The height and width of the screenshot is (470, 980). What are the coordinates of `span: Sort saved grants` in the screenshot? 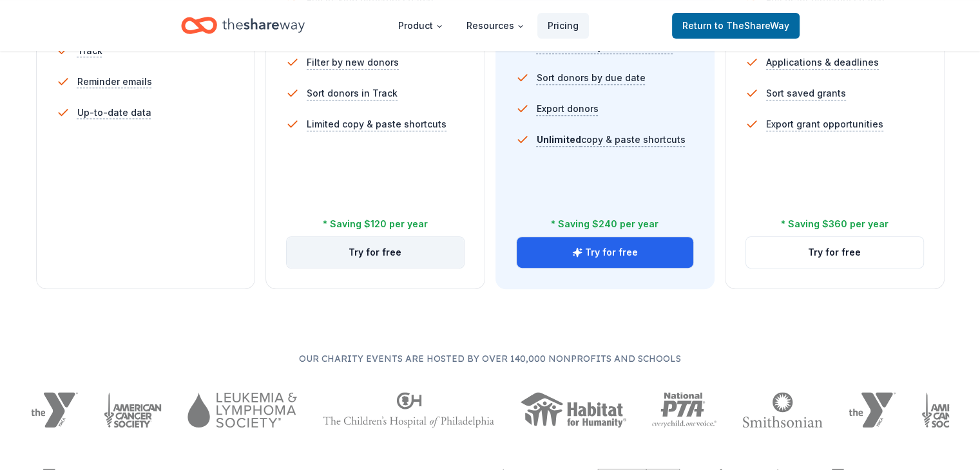 It's located at (806, 93).